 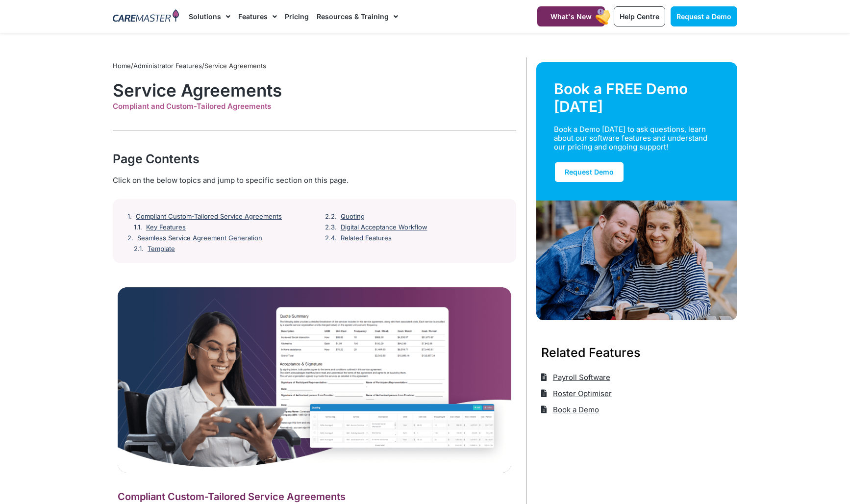 What do you see at coordinates (168, 66) in the screenshot?
I see `a: Administrator Features` at bounding box center [168, 66].